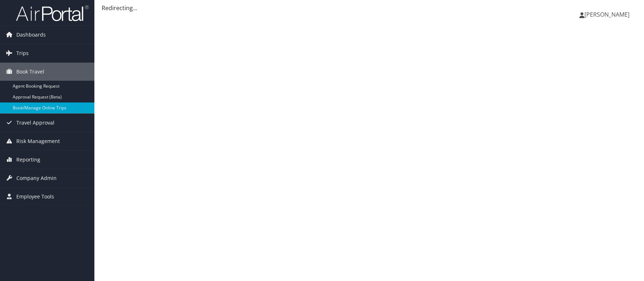 This screenshot has width=644, height=281. I want to click on span: Book Travel, so click(30, 72).